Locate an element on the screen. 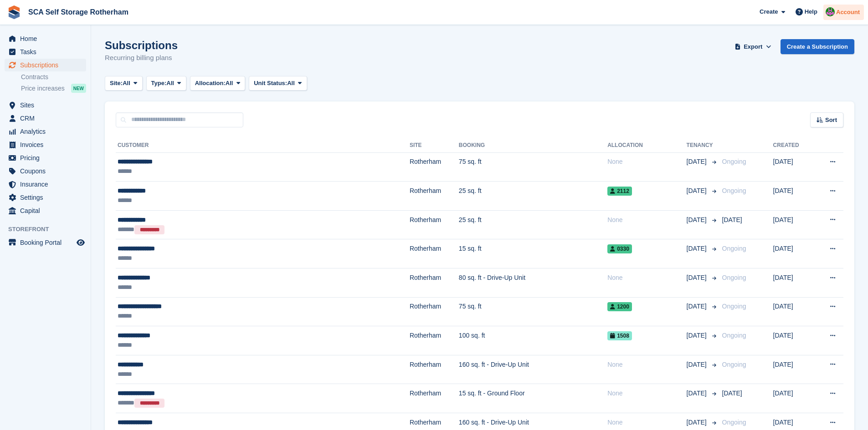  span: Type: is located at coordinates (159, 83).